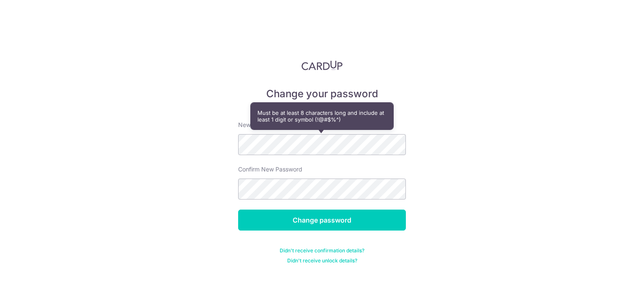 The height and width of the screenshot is (306, 644). I want to click on img: CardUp Logo, so click(322, 66).